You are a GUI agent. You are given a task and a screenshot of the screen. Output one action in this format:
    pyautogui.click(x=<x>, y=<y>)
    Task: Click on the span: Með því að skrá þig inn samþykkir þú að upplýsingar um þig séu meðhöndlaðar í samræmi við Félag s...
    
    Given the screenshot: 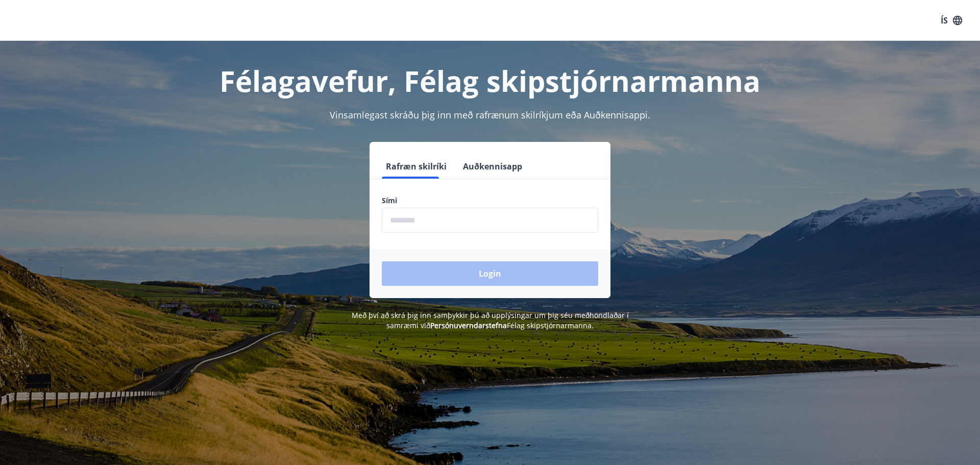 What is the action you would take?
    pyautogui.click(x=490, y=320)
    